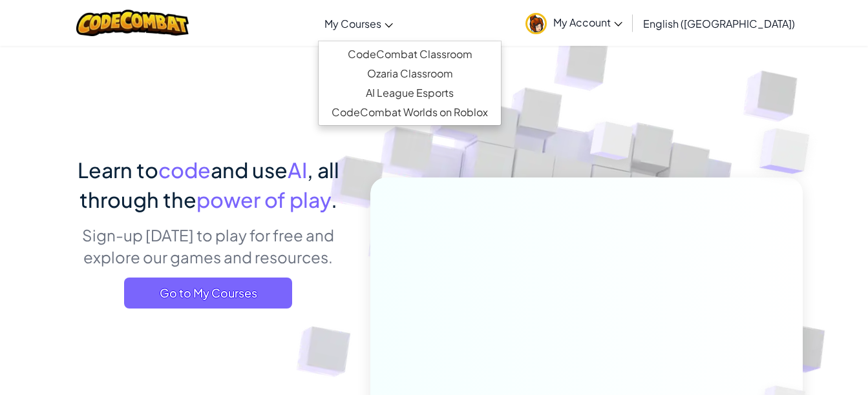  What do you see at coordinates (132, 23) in the screenshot?
I see `a: CodeCombat logo` at bounding box center [132, 23].